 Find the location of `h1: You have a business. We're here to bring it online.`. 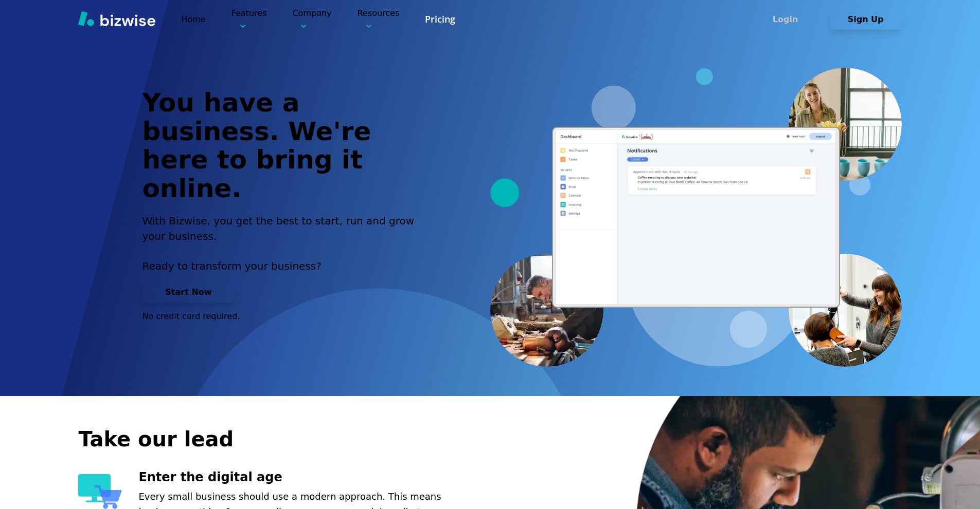

h1: You have a business. We're here to bring it online. is located at coordinates (284, 146).